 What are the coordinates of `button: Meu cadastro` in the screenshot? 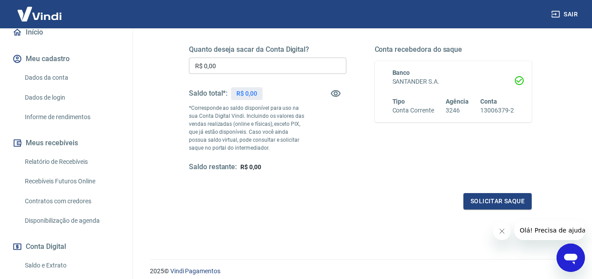 It's located at (66, 59).